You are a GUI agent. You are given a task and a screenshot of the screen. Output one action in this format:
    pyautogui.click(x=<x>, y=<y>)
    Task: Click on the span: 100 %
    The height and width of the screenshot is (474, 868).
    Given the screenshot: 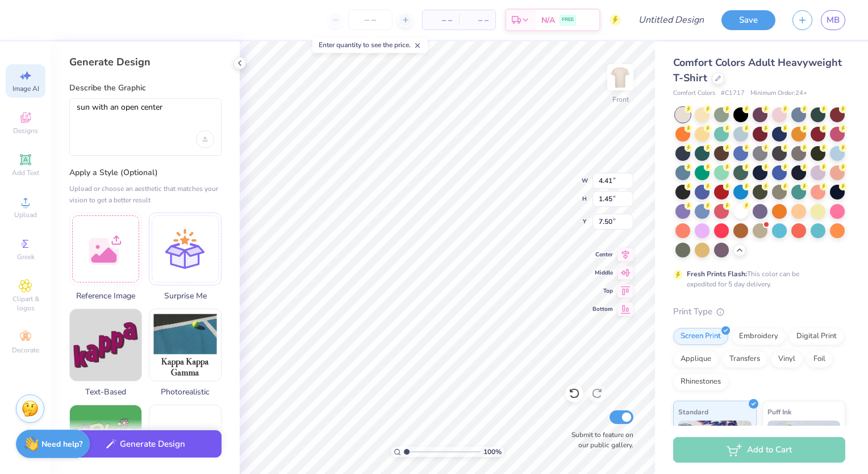 What is the action you would take?
    pyautogui.click(x=492, y=452)
    